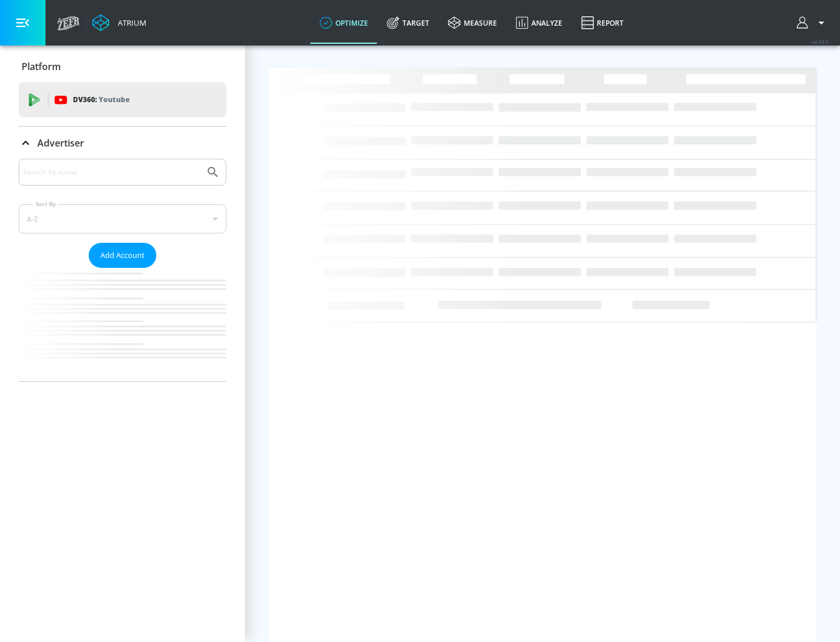  I want to click on nav: list of Advertiser, so click(123, 324).